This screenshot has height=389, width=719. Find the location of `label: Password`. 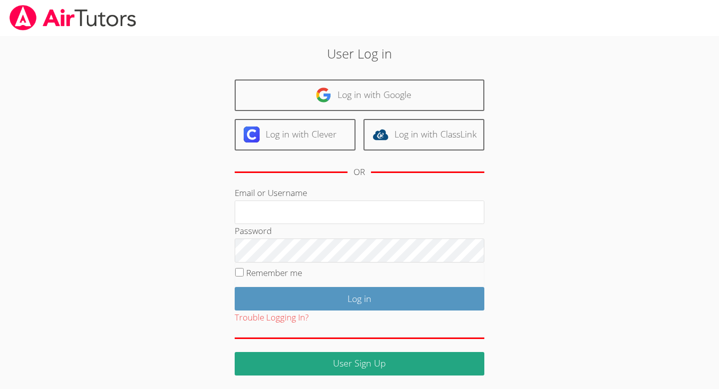

label: Password is located at coordinates (253, 230).